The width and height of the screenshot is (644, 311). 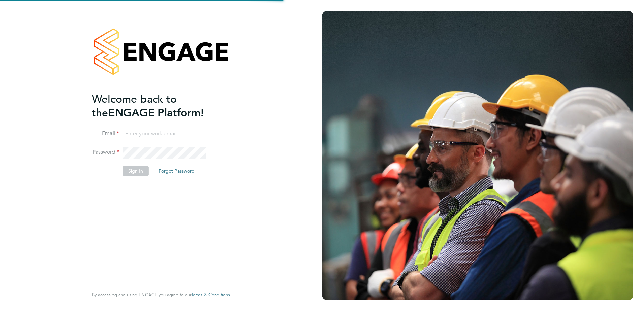 I want to click on input: Enter your work email..., so click(x=165, y=134).